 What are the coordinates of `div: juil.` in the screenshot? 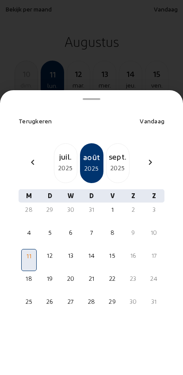 It's located at (65, 156).